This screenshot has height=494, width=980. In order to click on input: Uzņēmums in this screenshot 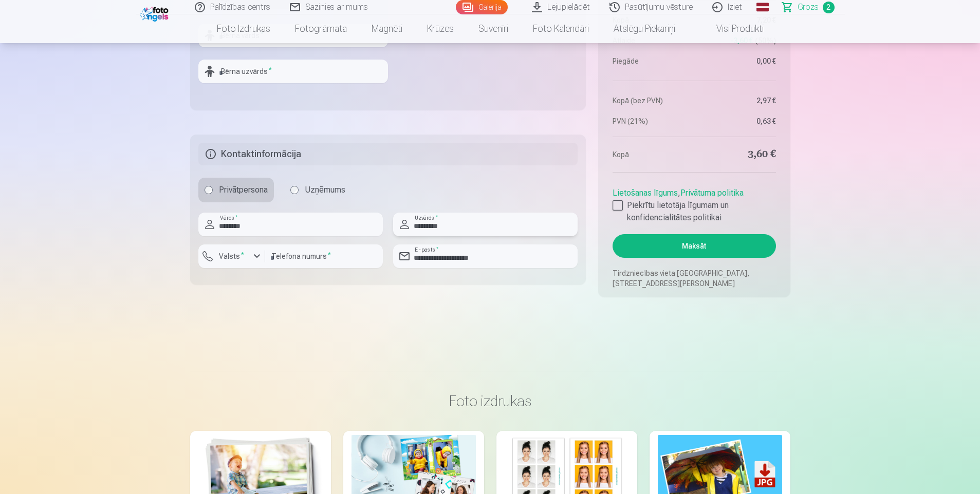, I will do `click(294, 190)`.